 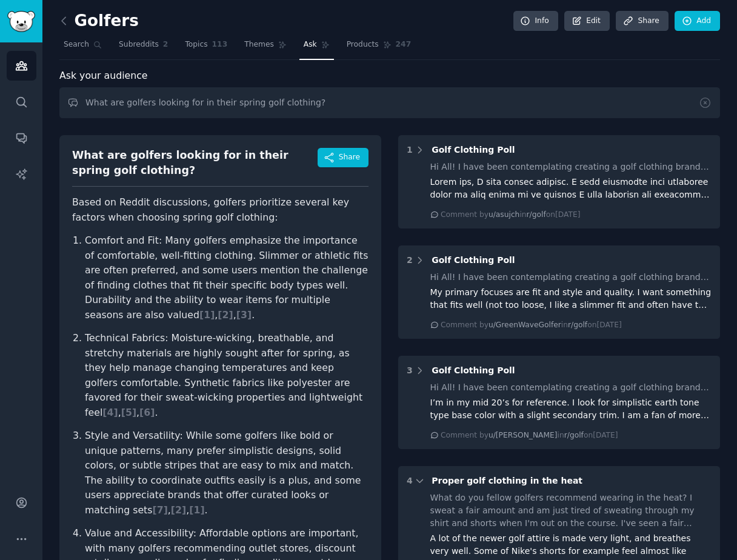 What do you see at coordinates (503, 215) in the screenshot?
I see `span: u/asujch` at bounding box center [503, 215].